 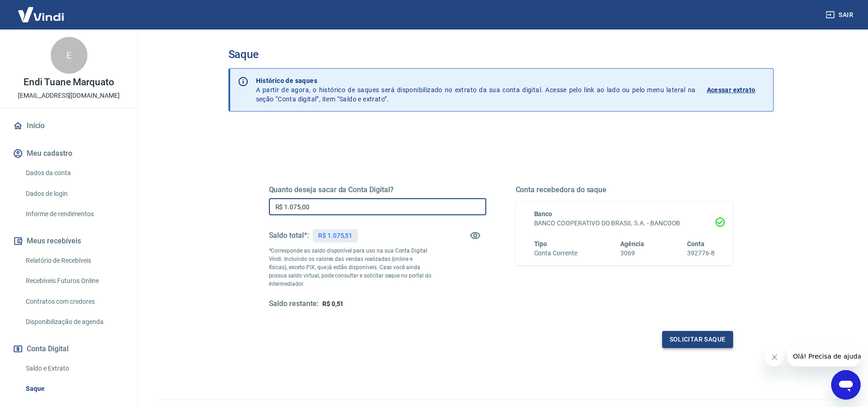 I want to click on span: Tipo, so click(x=541, y=244).